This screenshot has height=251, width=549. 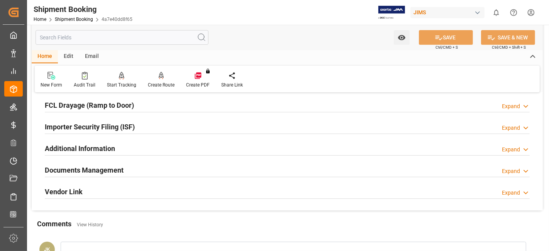 I want to click on a: Shipment Booking, so click(x=74, y=19).